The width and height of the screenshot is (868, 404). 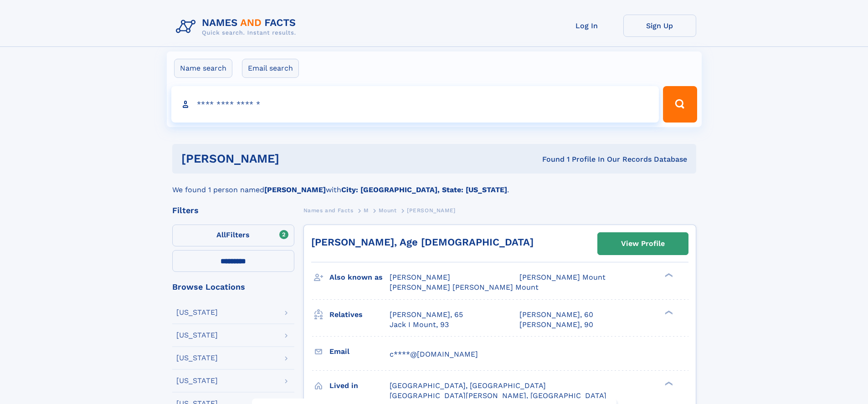 What do you see at coordinates (329, 210) in the screenshot?
I see `a: Names and Facts` at bounding box center [329, 210].